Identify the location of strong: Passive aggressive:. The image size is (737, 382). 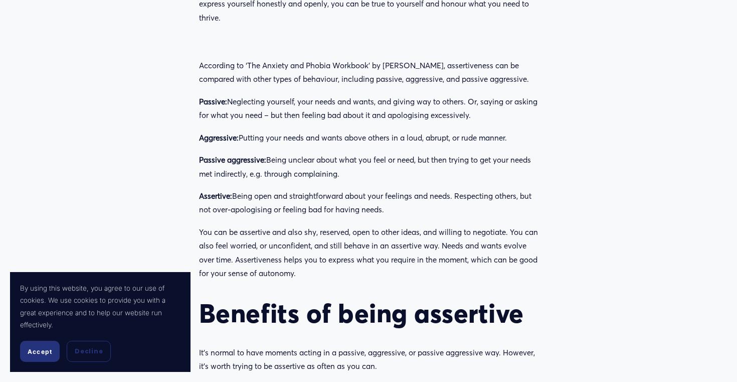
(233, 159).